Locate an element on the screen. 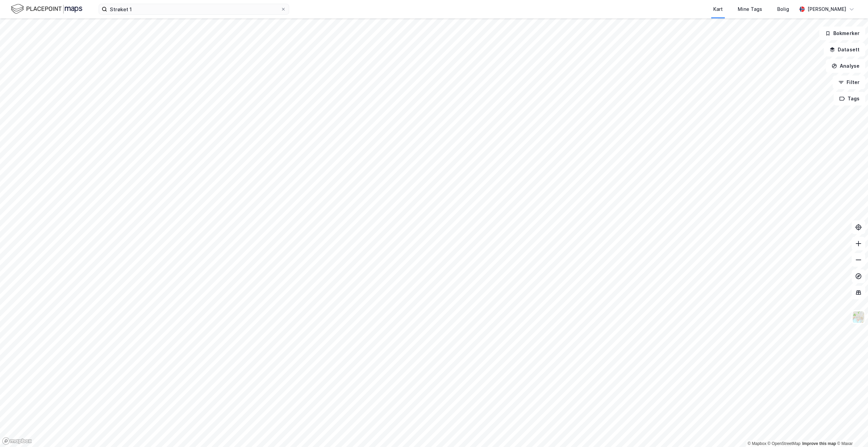 The image size is (868, 447). div: Kontrollprogram for chat is located at coordinates (851, 430).